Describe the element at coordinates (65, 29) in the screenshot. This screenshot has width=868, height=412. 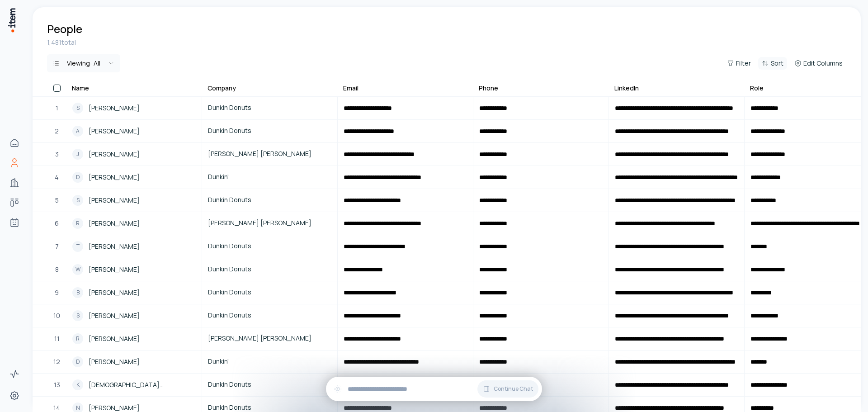
I see `h1: People` at that location.